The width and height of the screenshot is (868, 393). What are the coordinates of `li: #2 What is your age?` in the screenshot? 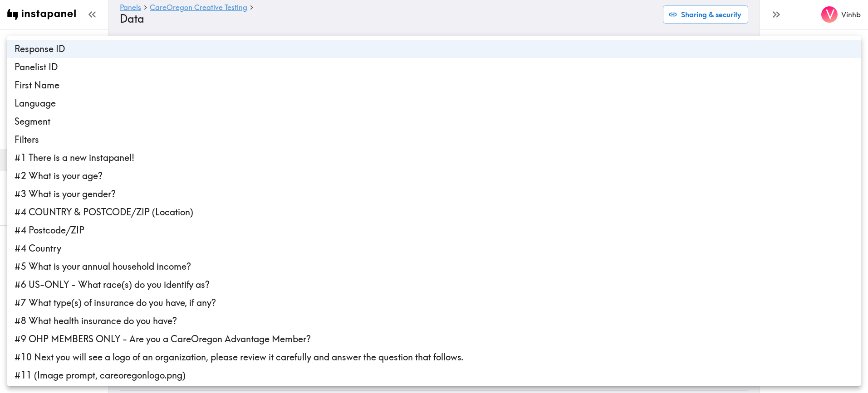 It's located at (434, 176).